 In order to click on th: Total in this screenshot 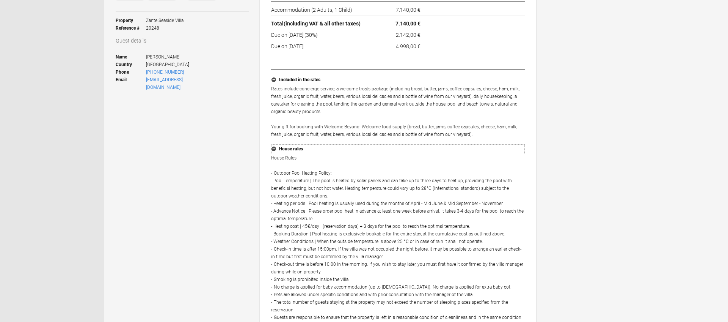, I will do `click(322, 23)`.